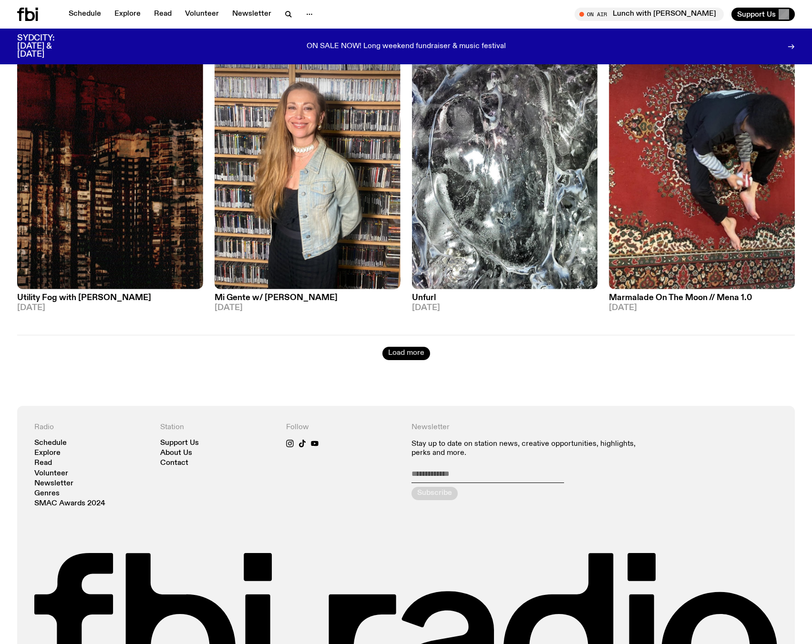 The height and width of the screenshot is (644, 812). What do you see at coordinates (179, 443) in the screenshot?
I see `a: Support Us` at bounding box center [179, 443].